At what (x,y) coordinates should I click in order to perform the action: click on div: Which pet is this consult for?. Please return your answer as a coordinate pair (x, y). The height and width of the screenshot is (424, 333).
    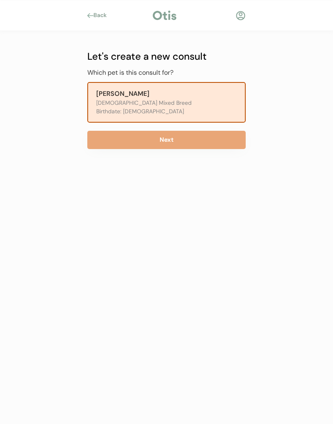
    Looking at the image, I should click on (167, 73).